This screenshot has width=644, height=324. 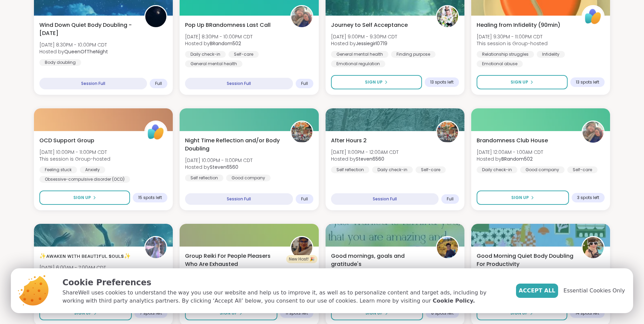 What do you see at coordinates (156, 247) in the screenshot?
I see `img: lyssa` at bounding box center [156, 247].